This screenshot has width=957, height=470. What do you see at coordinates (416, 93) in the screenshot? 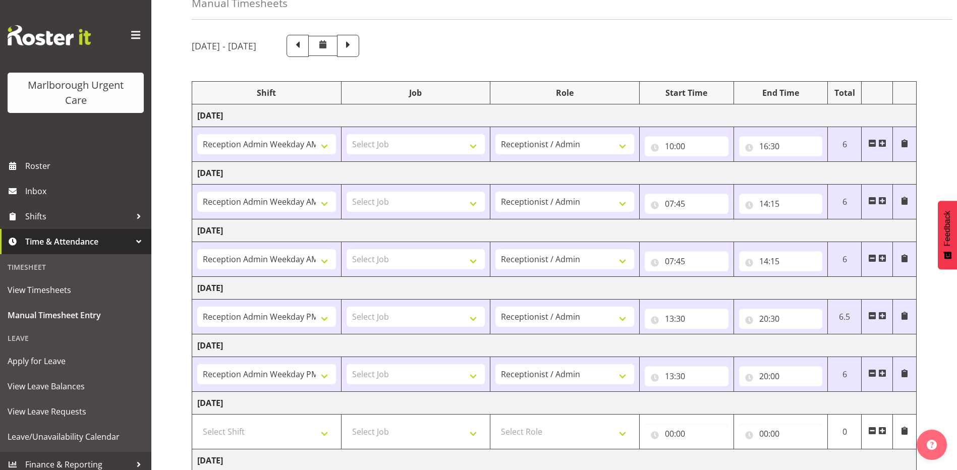
I see `div: Job` at bounding box center [416, 93].